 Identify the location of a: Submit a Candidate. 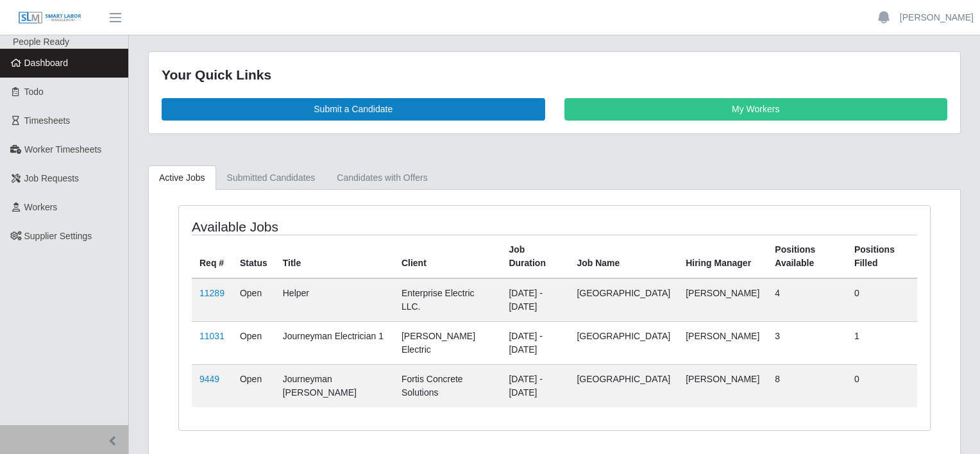
(353, 109).